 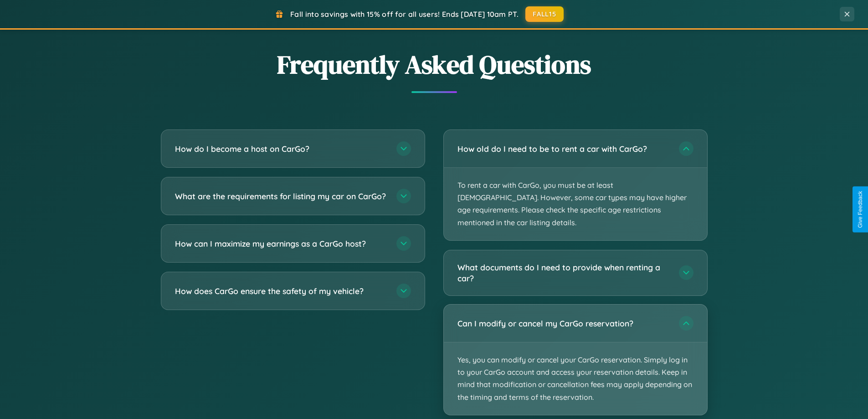 I want to click on h3: What documents do I need to provide when renting a car?, so click(x=564, y=273).